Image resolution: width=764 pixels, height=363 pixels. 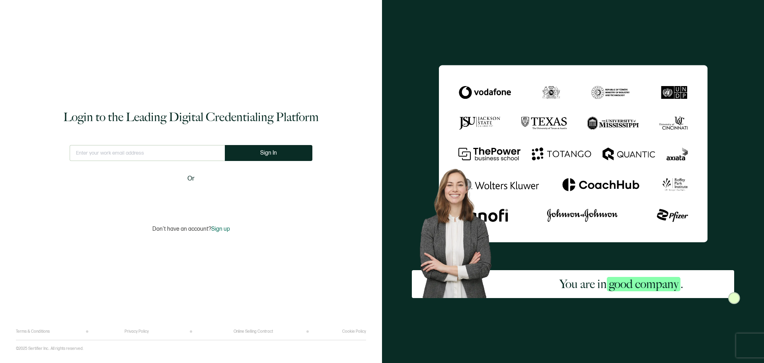 I want to click on p: Don't have an account?, so click(x=191, y=228).